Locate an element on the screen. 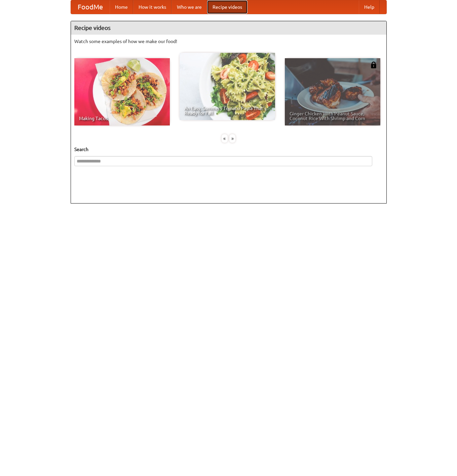 This screenshot has height=476, width=457. img: 483408.png is located at coordinates (373, 65).